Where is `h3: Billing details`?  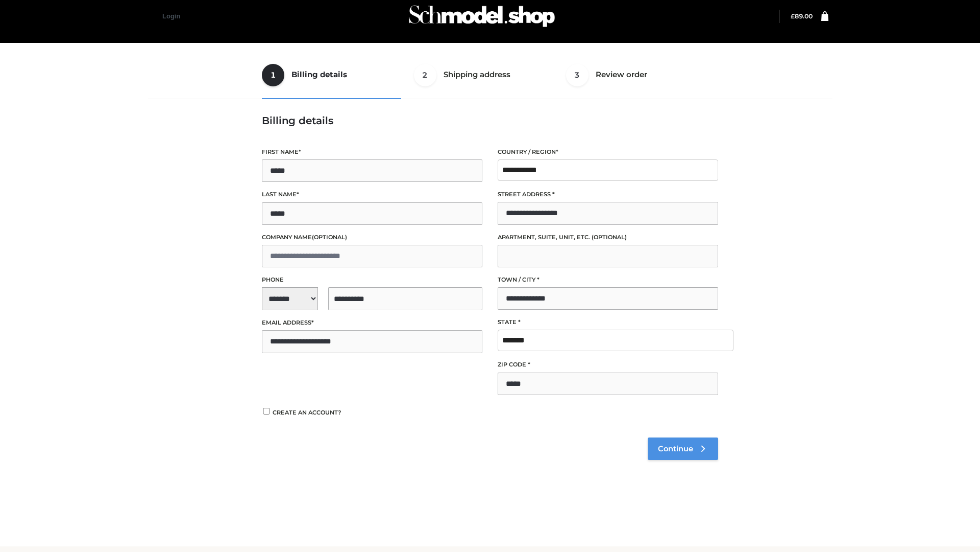 h3: Billing details is located at coordinates (490, 120).